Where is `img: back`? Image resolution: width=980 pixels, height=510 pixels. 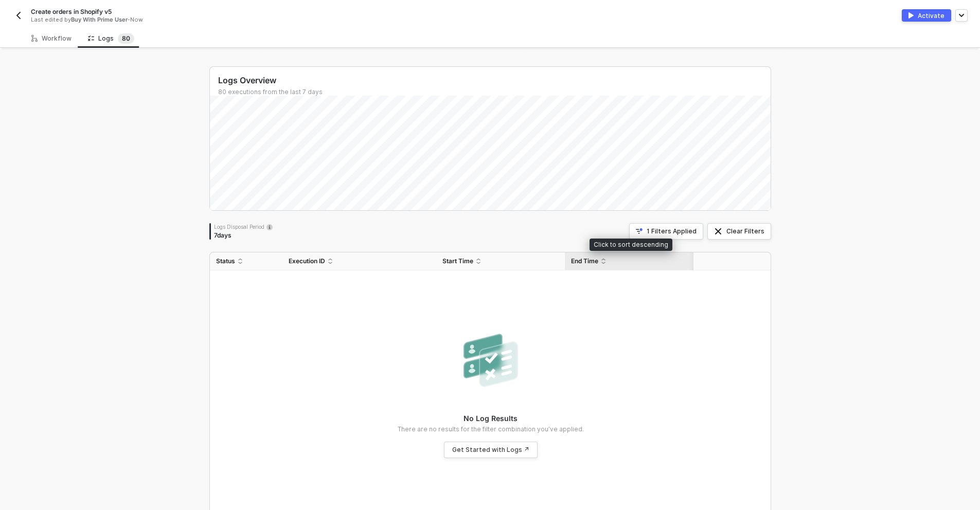 img: back is located at coordinates (19, 16).